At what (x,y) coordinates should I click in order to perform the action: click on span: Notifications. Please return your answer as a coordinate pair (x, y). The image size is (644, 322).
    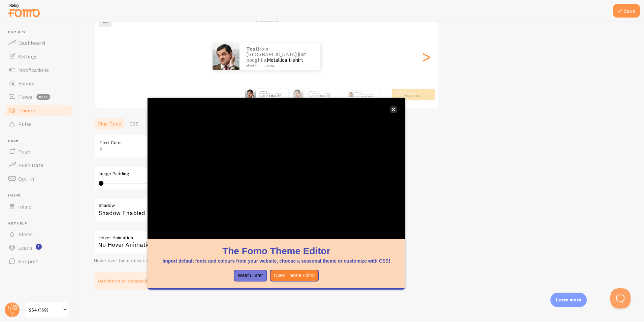
    Looking at the image, I should click on (33, 70).